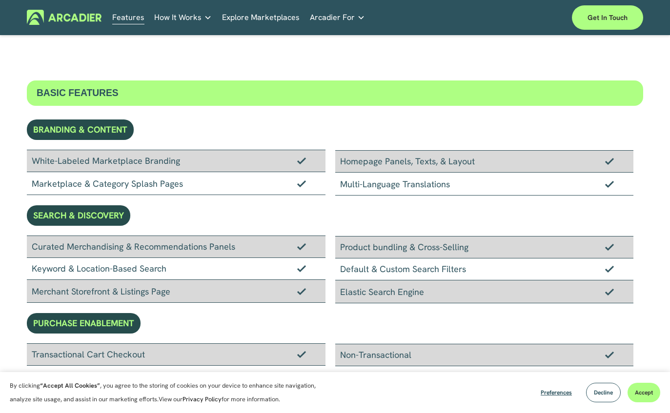  What do you see at coordinates (485, 184) in the screenshot?
I see `div: Multi-Language Translations` at bounding box center [485, 184].